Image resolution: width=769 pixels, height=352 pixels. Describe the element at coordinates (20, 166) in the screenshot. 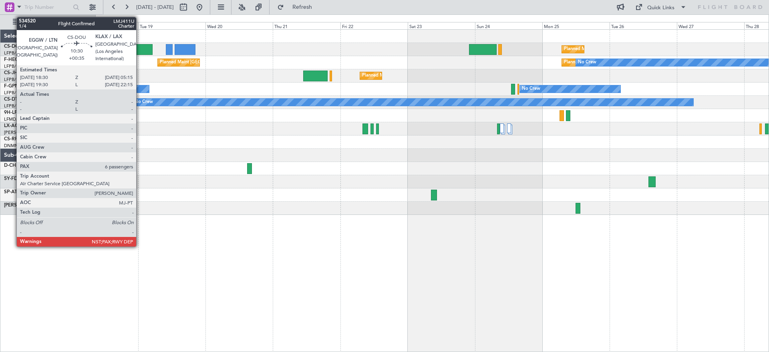

I see `a: D-CHMSPC-24` at that location.